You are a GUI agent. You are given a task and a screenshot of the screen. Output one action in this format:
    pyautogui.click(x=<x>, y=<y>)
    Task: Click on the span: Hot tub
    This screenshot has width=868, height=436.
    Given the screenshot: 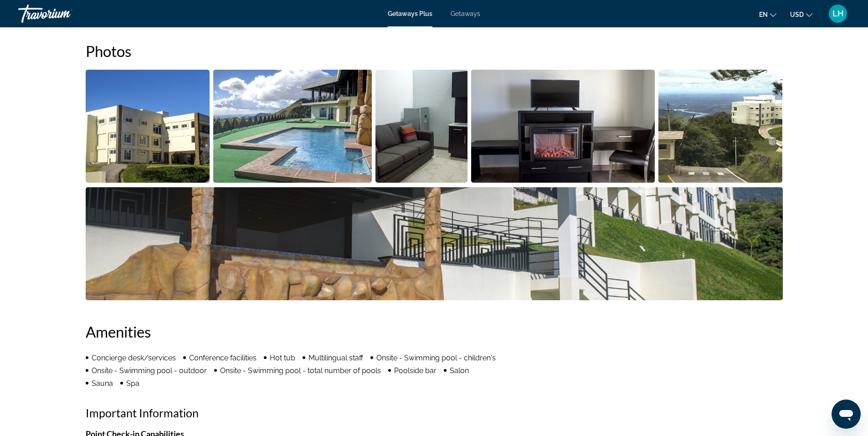 What is the action you would take?
    pyautogui.click(x=283, y=358)
    